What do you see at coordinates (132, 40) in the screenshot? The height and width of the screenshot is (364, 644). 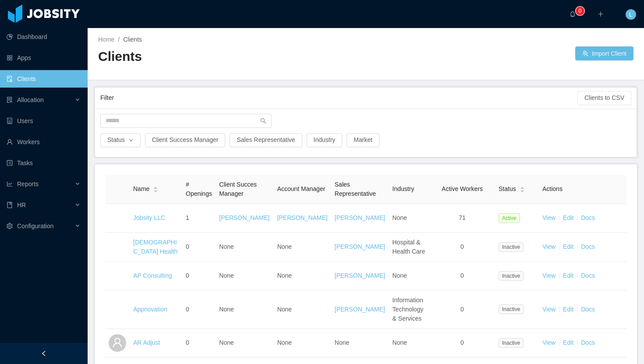 I see `span: Clients` at bounding box center [132, 40].